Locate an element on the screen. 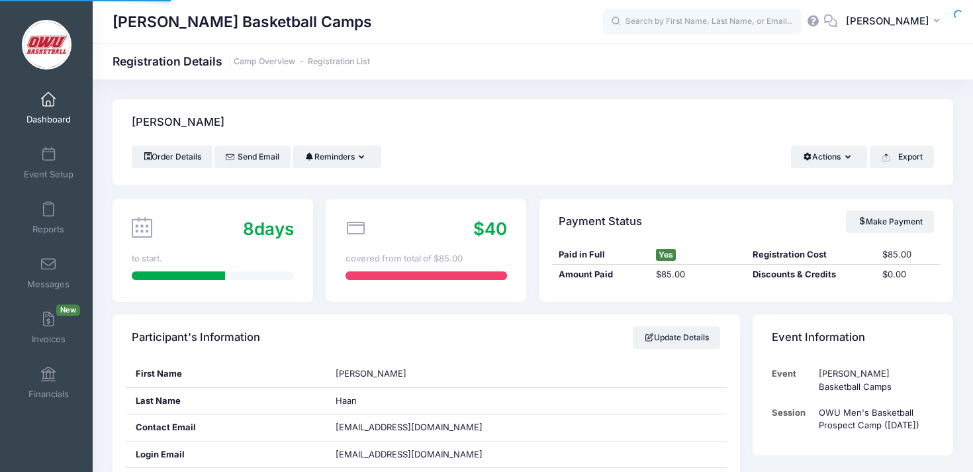 This screenshot has height=472, width=973. span: New is located at coordinates (68, 310).